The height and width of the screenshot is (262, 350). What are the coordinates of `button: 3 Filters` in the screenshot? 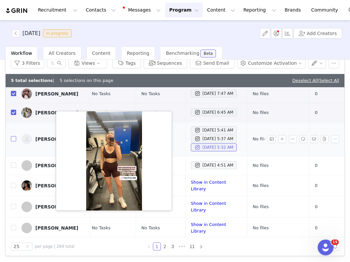 It's located at (27, 63).